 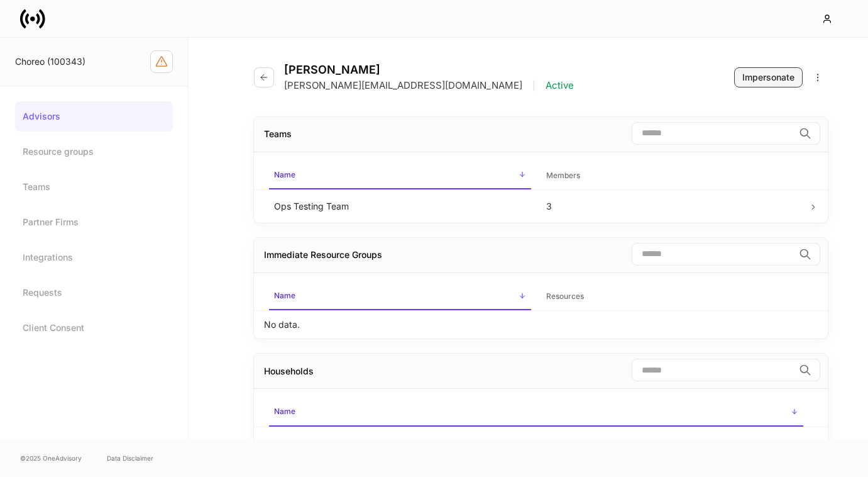 I want to click on td: 3, so click(x=672, y=206).